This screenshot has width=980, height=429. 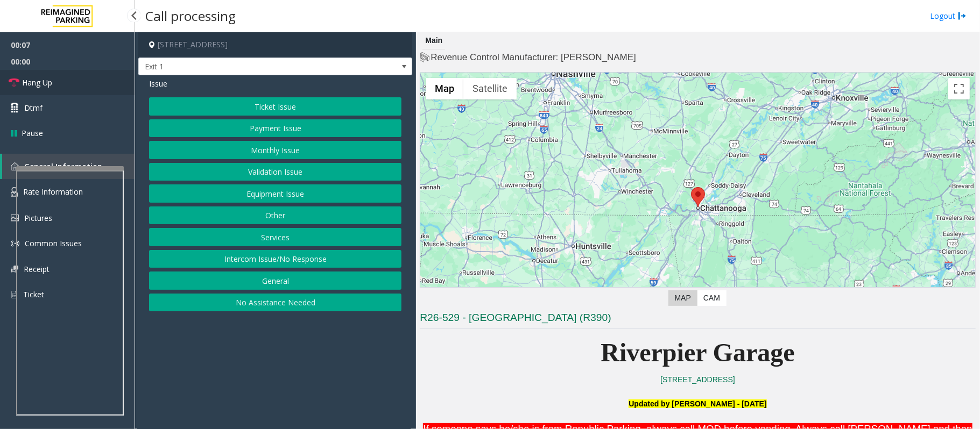 I want to click on a: General Information, so click(x=69, y=166).